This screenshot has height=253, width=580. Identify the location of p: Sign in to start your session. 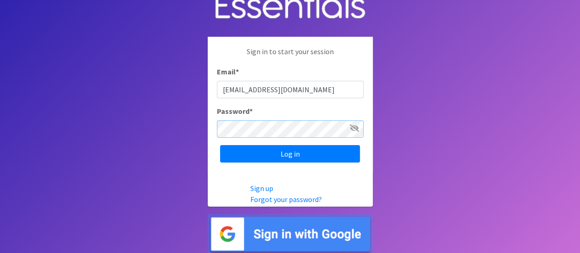
(290, 56).